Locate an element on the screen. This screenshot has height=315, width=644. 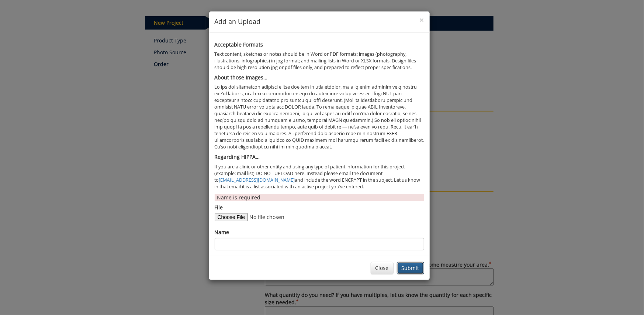
b: Acceptable Formats is located at coordinates (239, 44).